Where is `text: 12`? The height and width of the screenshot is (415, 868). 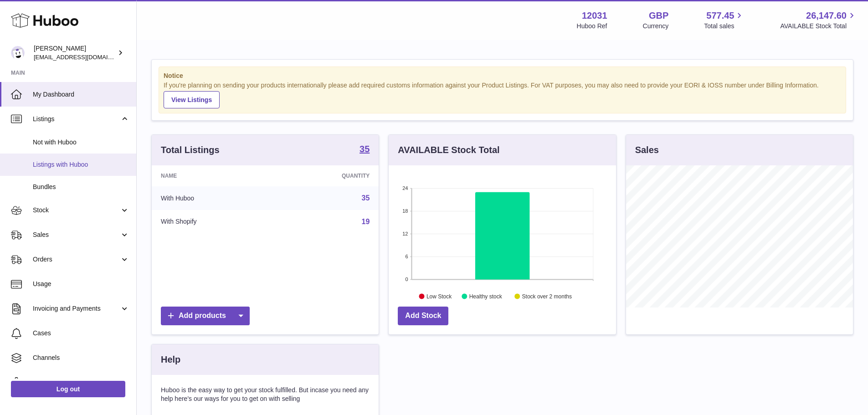
text: 12 is located at coordinates (406, 234).